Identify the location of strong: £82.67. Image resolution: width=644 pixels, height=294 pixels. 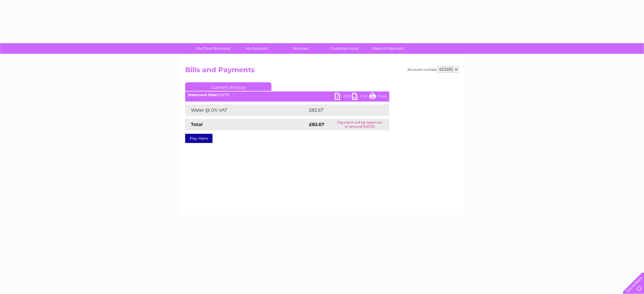
(317, 124).